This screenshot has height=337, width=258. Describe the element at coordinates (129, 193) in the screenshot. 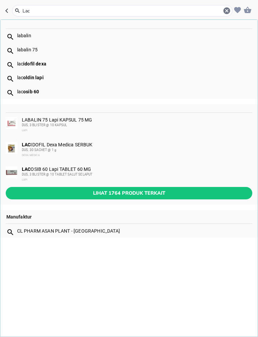

I see `button: Lihat 1764 produk terkait` at that location.